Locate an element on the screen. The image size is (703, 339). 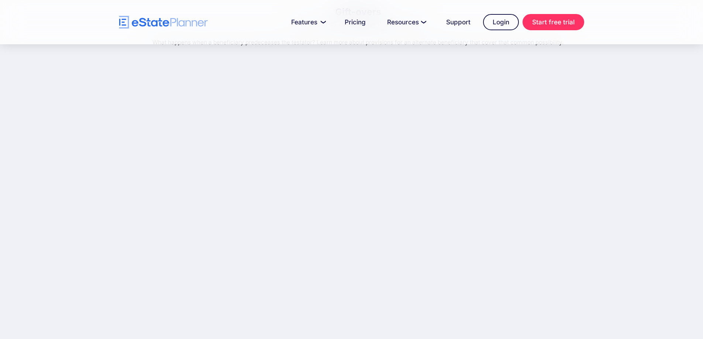
a: Features is located at coordinates (307, 22).